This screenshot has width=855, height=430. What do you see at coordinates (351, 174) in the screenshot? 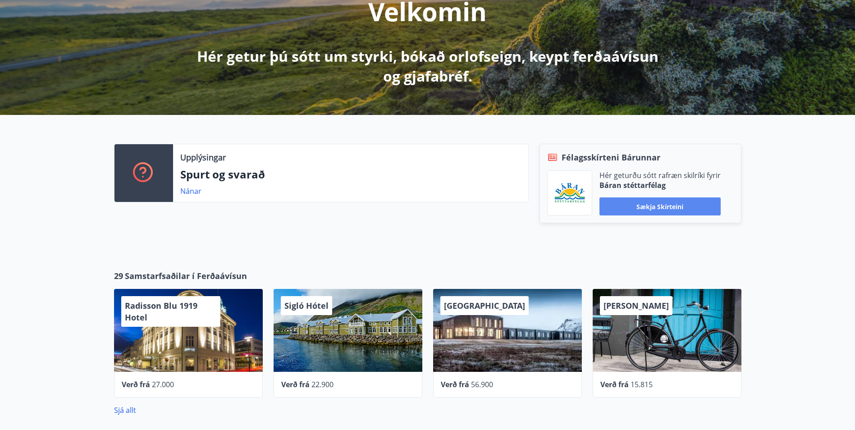
I see `p: Spurt og svarað` at bounding box center [351, 174].